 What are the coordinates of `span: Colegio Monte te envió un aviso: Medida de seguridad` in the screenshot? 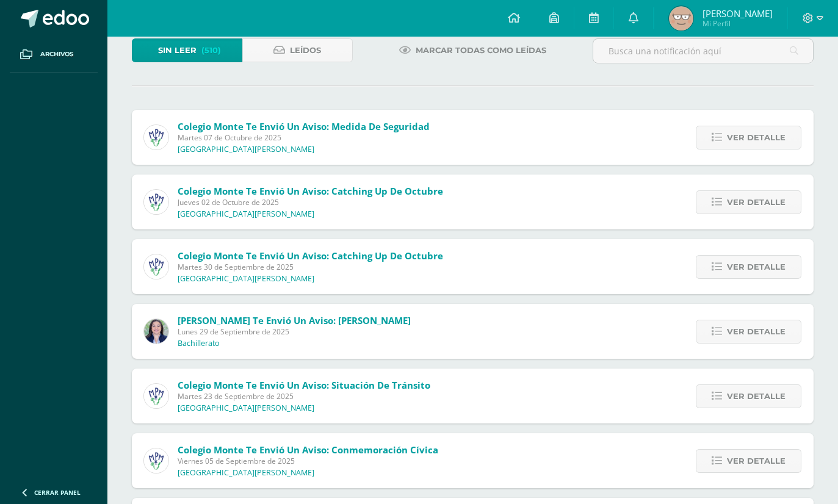 It's located at (303, 126).